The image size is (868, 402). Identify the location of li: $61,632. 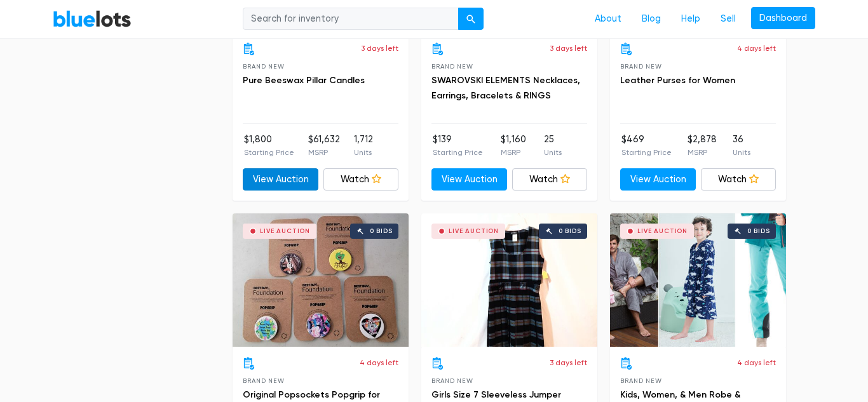
(324, 145).